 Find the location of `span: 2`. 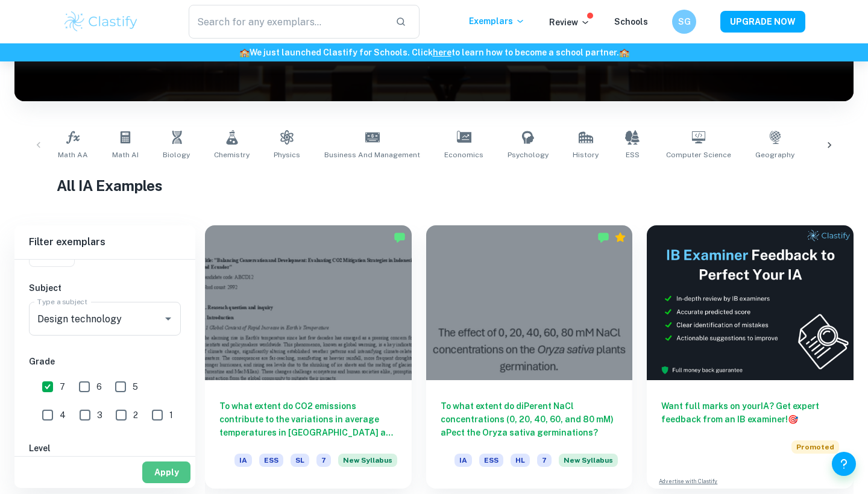

span: 2 is located at coordinates (136, 415).